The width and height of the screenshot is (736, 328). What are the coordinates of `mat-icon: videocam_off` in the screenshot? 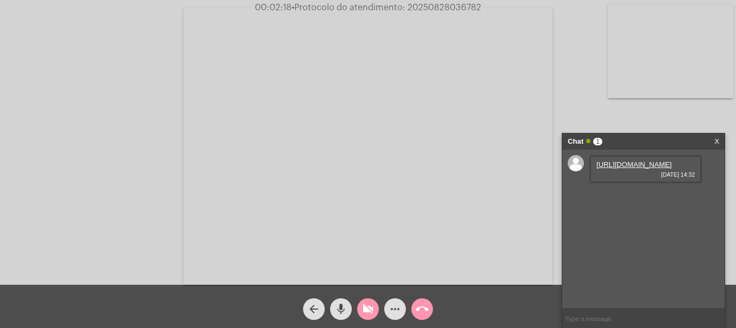 It's located at (368, 310).